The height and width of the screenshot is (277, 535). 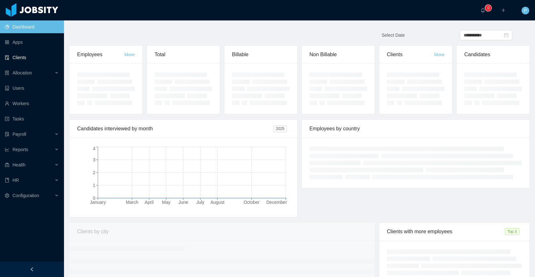 I want to click on div: Clients with more employees, so click(x=445, y=232).